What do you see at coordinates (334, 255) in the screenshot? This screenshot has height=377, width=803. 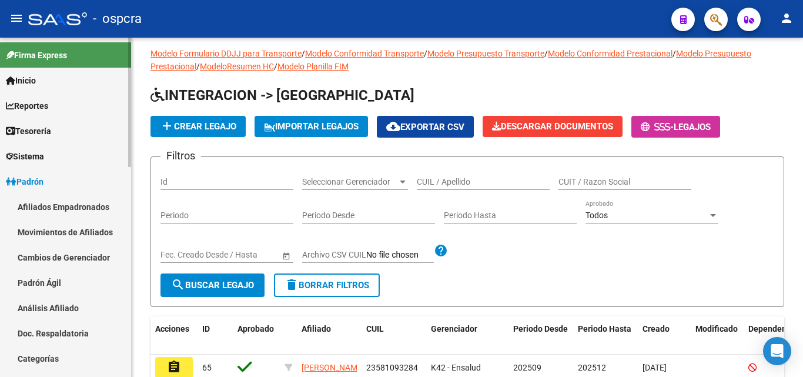 I see `span: Archivo CSV CUIL` at bounding box center [334, 255].